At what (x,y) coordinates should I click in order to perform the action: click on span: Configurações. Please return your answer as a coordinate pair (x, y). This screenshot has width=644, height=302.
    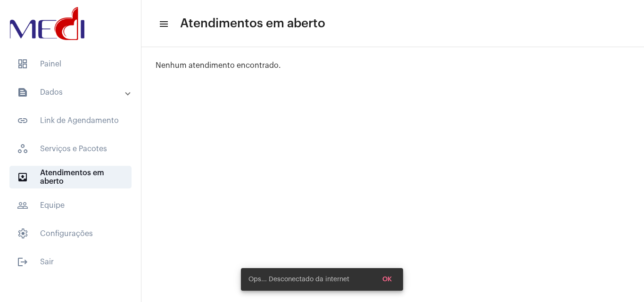
    Looking at the image, I should click on (70, 234).